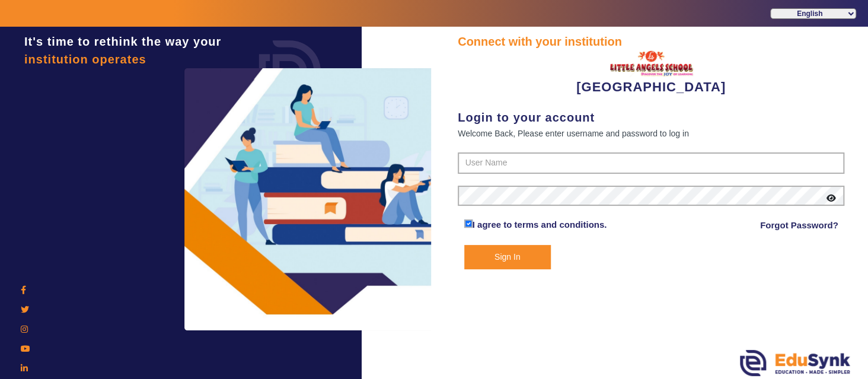  Describe the element at coordinates (651, 117) in the screenshot. I see `div: Login to your account` at that location.